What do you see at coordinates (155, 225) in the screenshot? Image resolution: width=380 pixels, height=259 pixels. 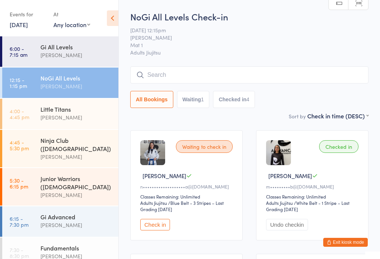 I see `button: Check in` at bounding box center [155, 225].